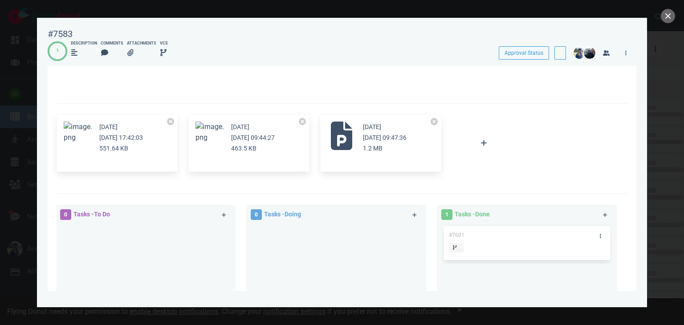  Describe the element at coordinates (668, 16) in the screenshot. I see `button: close` at that location.